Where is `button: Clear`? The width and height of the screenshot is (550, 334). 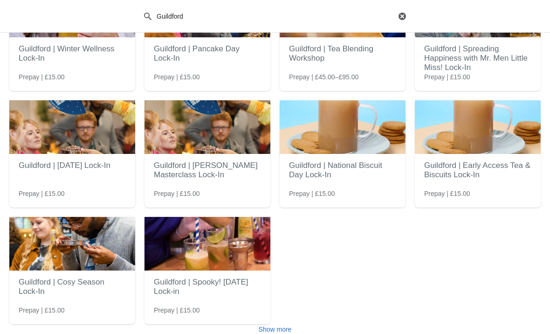
button: Clear is located at coordinates (402, 16).